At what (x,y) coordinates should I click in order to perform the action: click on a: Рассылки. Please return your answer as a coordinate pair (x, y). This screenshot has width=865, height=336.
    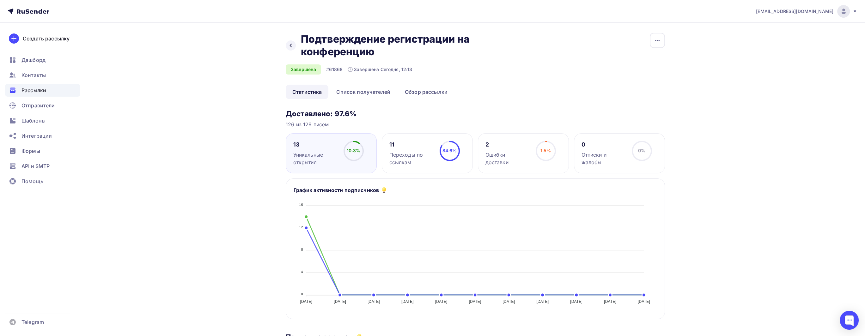
    Looking at the image, I should click on (43, 90).